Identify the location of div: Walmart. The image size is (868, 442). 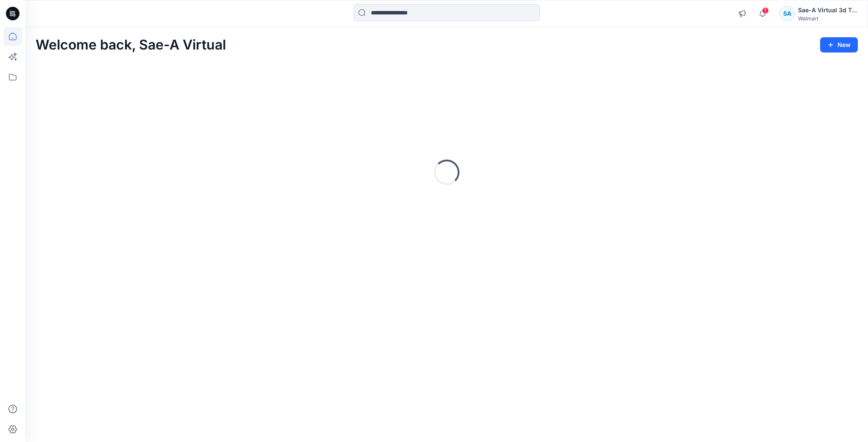
(828, 18).